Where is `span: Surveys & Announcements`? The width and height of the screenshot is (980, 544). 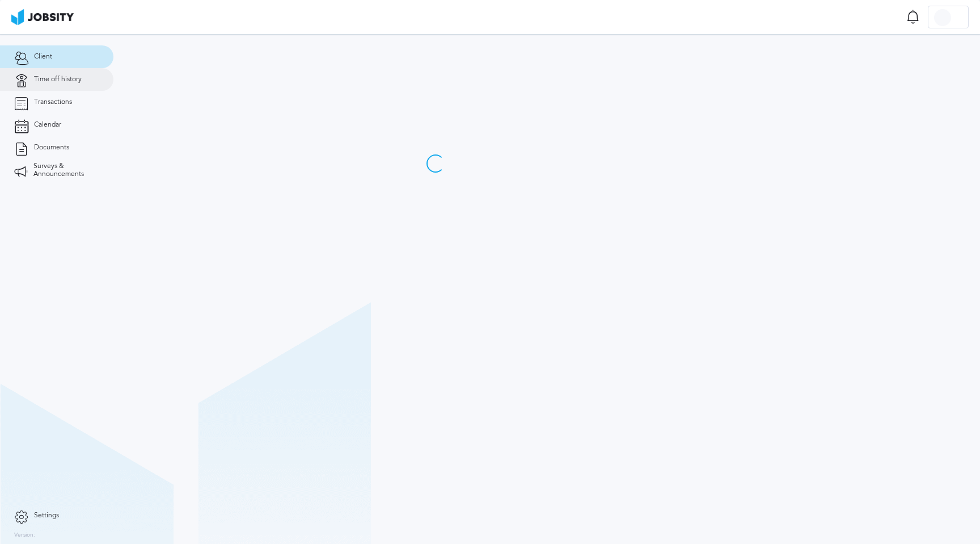
span: Surveys & Announcements is located at coordinates (67, 170).